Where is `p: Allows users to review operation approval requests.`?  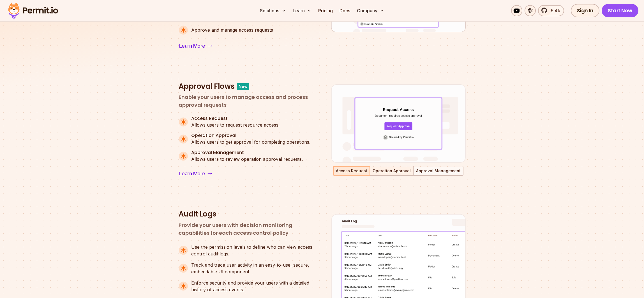 p: Allows users to review operation approval requests. is located at coordinates (247, 159).